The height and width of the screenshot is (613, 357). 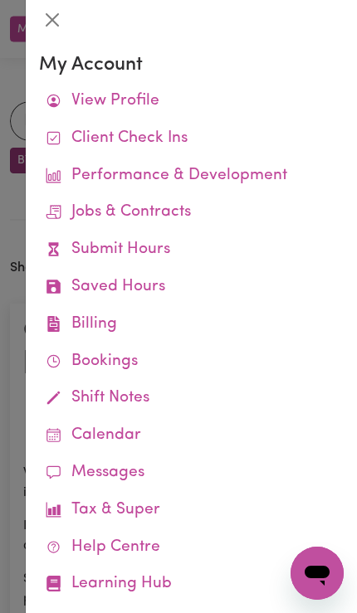 What do you see at coordinates (191, 435) in the screenshot?
I see `a: Calendar` at bounding box center [191, 435].